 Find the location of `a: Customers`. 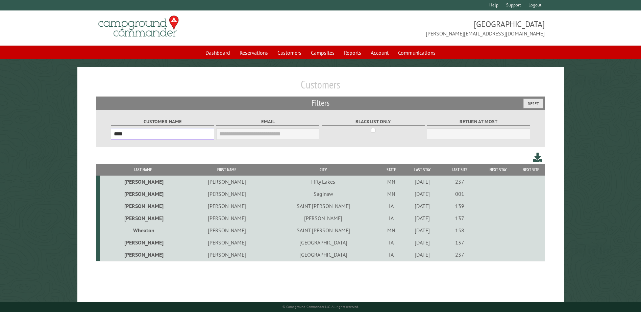

a: Customers is located at coordinates (289, 53).